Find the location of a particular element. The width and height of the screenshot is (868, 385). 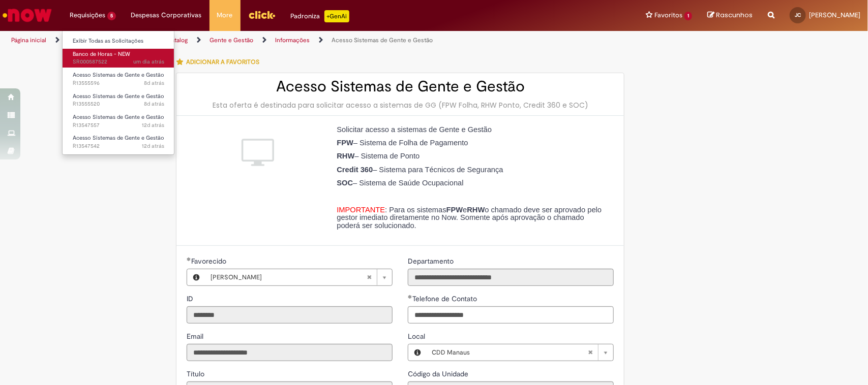

span: 1 is located at coordinates (688, 16).